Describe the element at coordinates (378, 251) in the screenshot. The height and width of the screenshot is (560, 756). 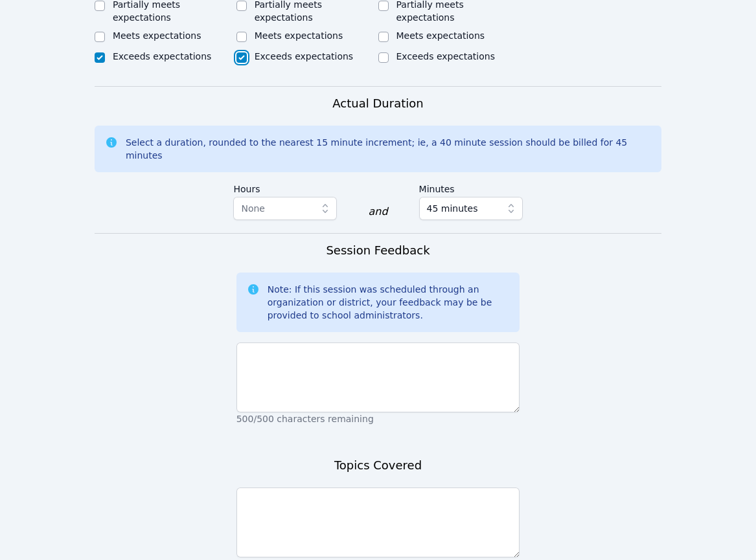
I see `h3: Session Feedback` at that location.